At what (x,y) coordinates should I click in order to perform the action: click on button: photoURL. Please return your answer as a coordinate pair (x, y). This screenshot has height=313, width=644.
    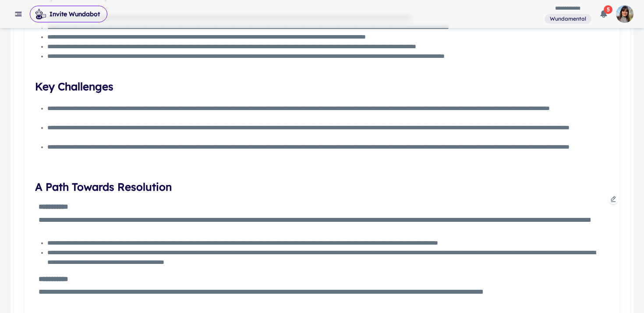
    Looking at the image, I should click on (625, 14).